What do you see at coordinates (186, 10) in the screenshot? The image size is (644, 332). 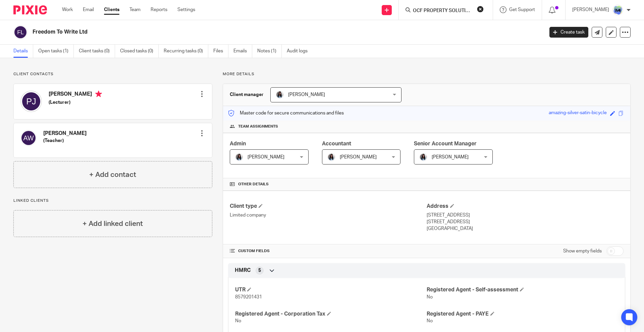 I see `a: Settings` at bounding box center [186, 10].